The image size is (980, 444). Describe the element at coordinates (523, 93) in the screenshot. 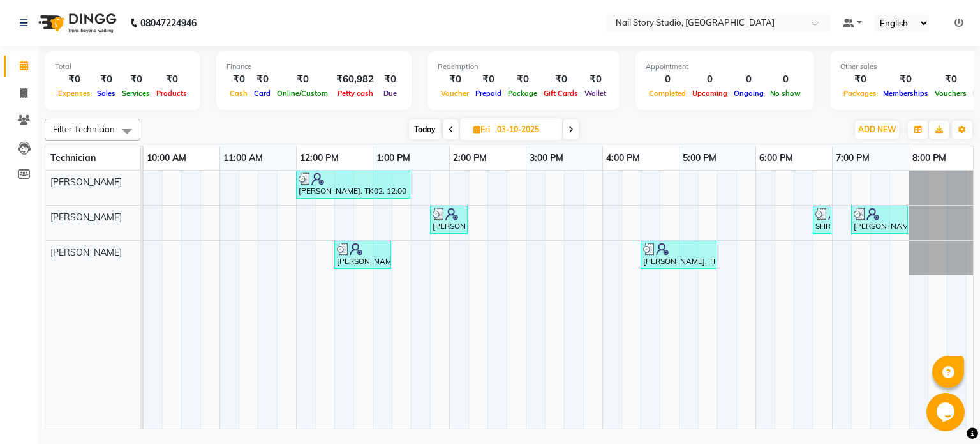

I see `span: Package` at that location.